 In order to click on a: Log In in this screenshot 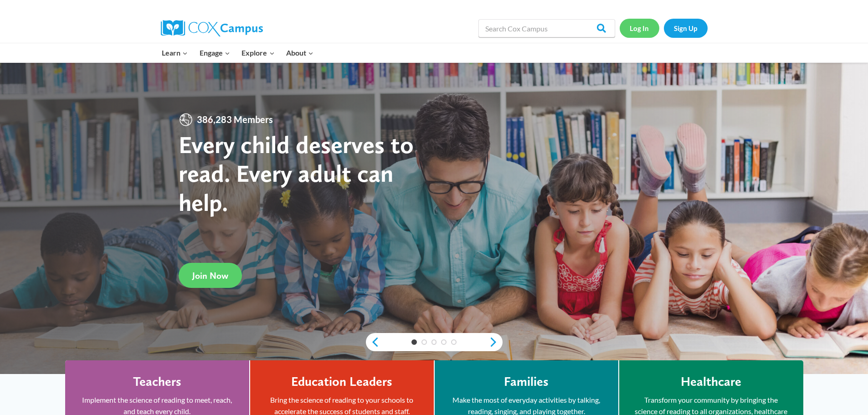, I will do `click(639, 28)`.